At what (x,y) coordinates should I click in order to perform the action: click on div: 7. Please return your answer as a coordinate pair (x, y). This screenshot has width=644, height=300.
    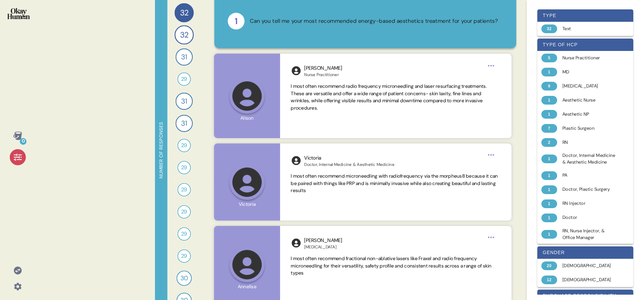
    Looking at the image, I should click on (549, 128).